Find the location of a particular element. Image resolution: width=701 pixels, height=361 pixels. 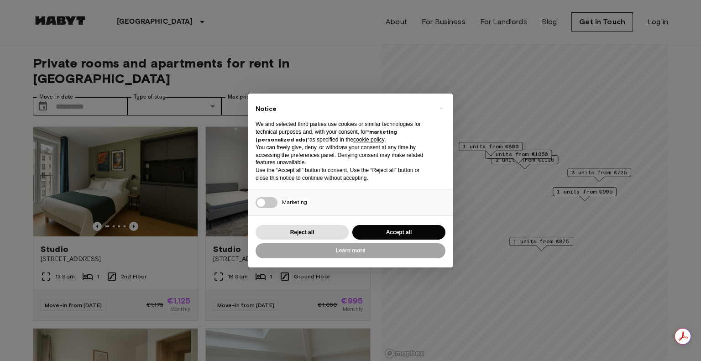

button: Learn more is located at coordinates (351, 251).